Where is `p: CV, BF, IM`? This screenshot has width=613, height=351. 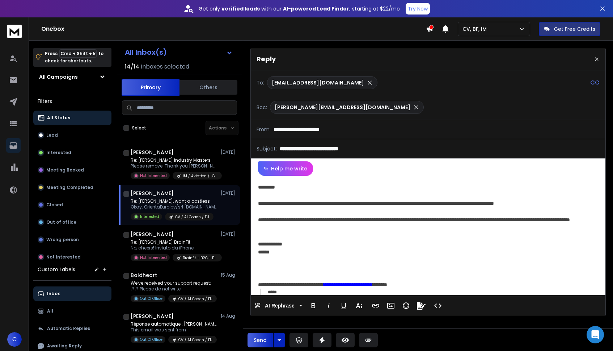
p: CV, BF, IM is located at coordinates (476, 29).